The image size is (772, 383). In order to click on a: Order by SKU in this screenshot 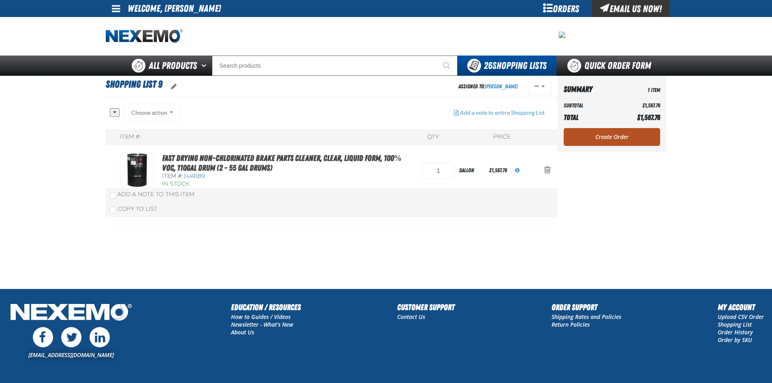, I will do `click(735, 340)`.